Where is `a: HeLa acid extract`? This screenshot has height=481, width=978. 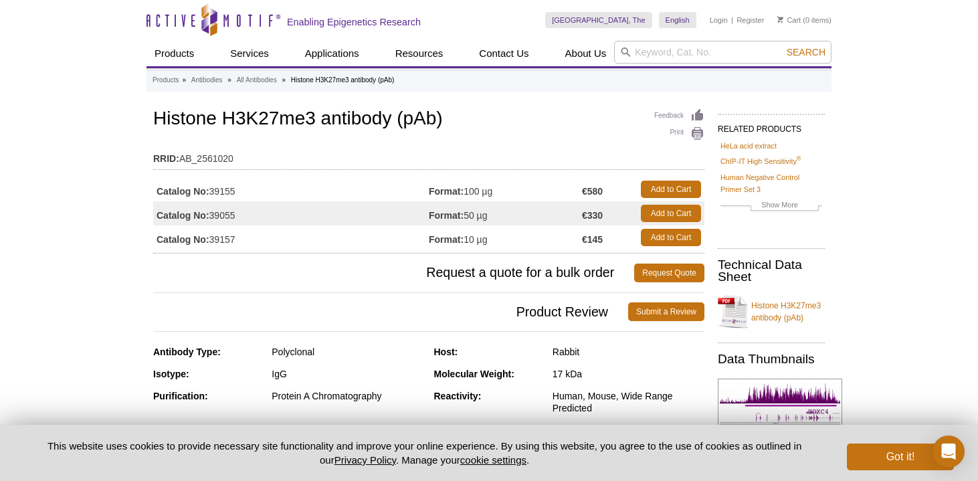 a: HeLa acid extract is located at coordinates (748, 146).